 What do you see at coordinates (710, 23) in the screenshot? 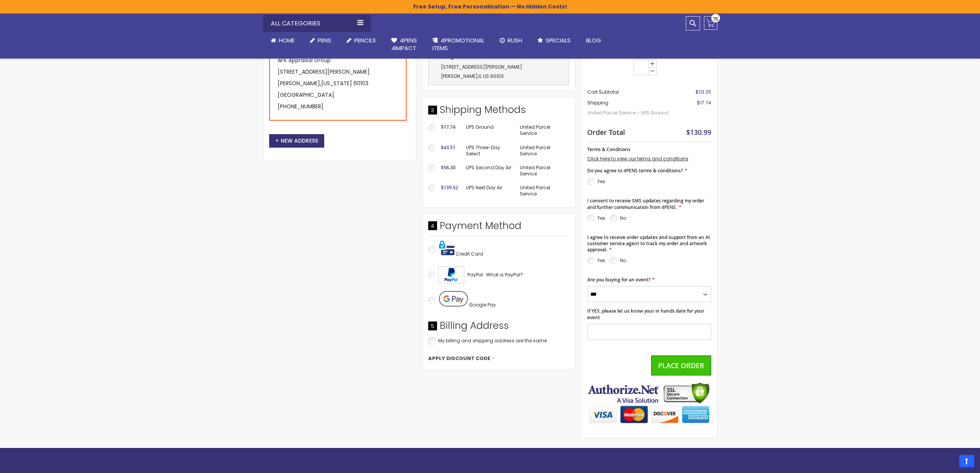
I see `a: 75` at bounding box center [710, 23].